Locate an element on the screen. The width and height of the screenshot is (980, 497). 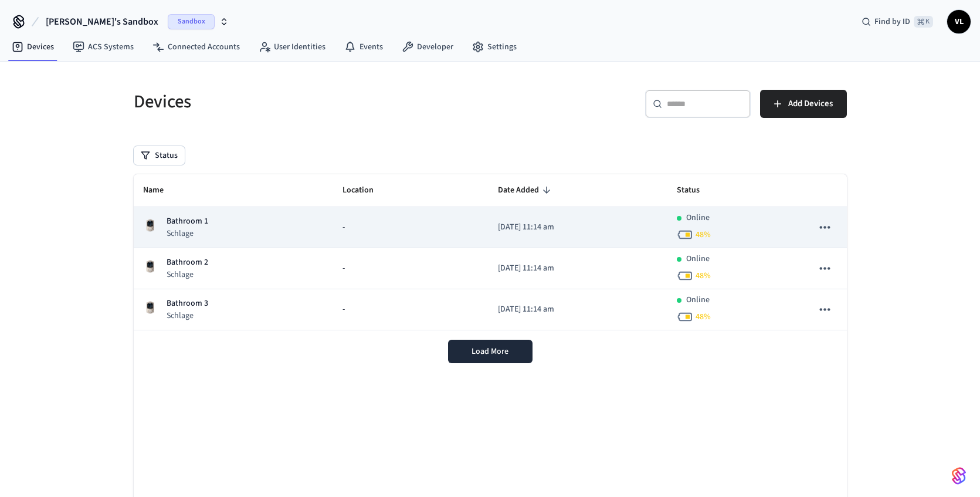
span: ⌘ K is located at coordinates (923, 22).